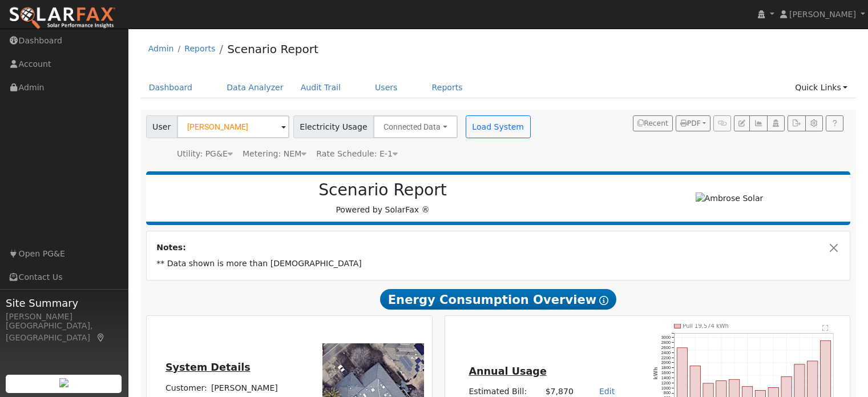  Describe the element at coordinates (666, 358) in the screenshot. I see `text: 2200` at that location.